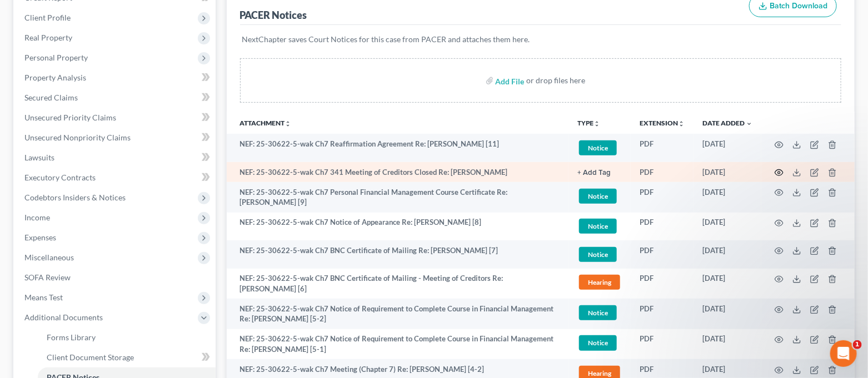 The height and width of the screenshot is (378, 868). I want to click on button: TYPEunfold_more, so click(588, 124).